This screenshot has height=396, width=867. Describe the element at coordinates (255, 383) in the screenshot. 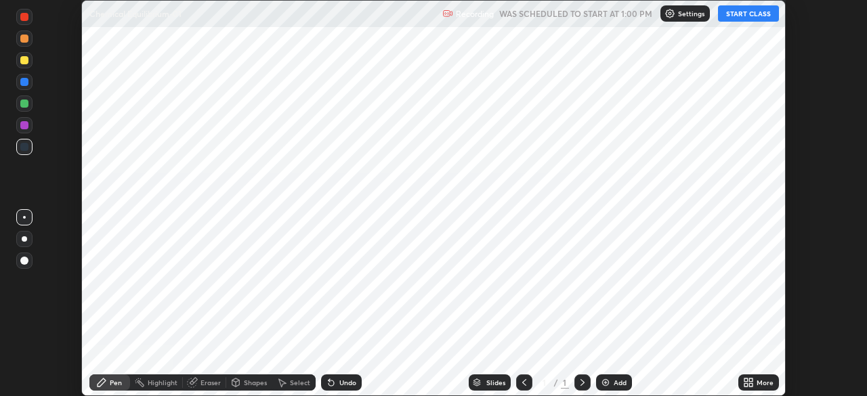

I see `div: Shapes` at that location.